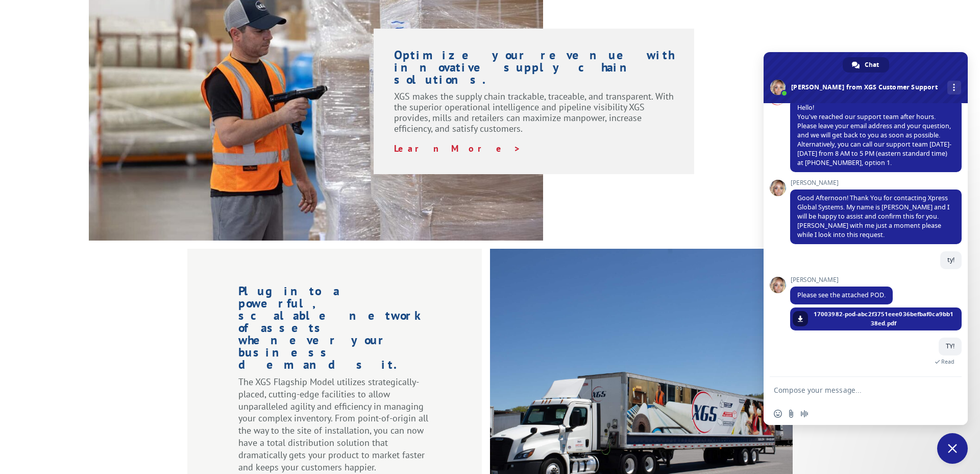 The width and height of the screenshot is (980, 474). I want to click on div: Chat, so click(866, 65).